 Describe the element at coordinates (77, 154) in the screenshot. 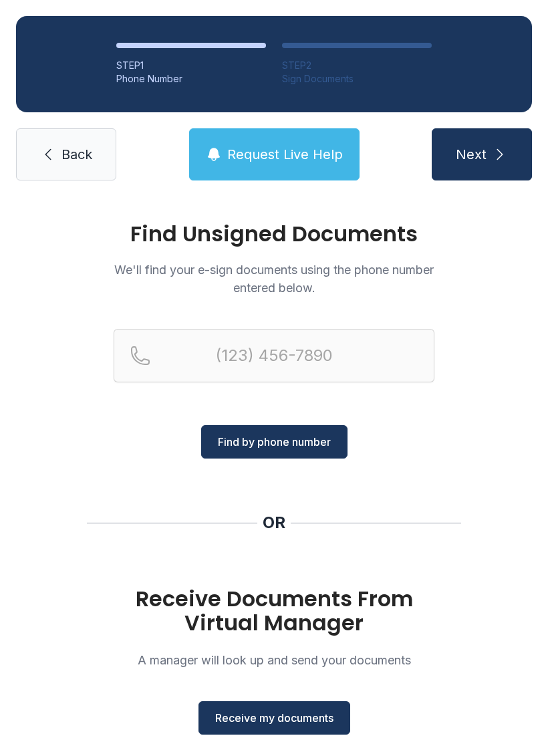

I see `span: Back` at that location.